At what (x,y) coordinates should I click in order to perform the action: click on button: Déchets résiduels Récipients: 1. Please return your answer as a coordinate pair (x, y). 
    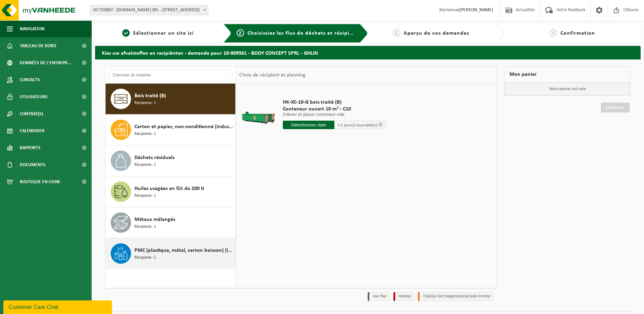
    Looking at the image, I should click on (171, 161).